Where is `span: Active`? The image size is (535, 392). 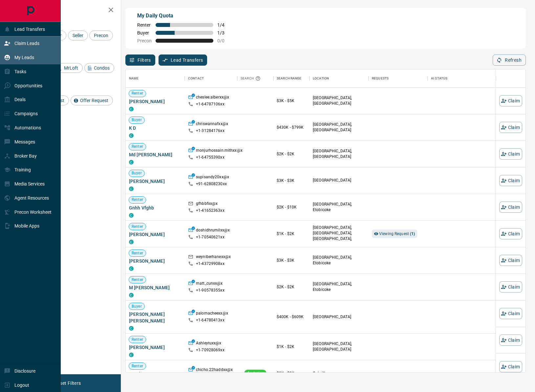
span: Active is located at coordinates (258, 373).